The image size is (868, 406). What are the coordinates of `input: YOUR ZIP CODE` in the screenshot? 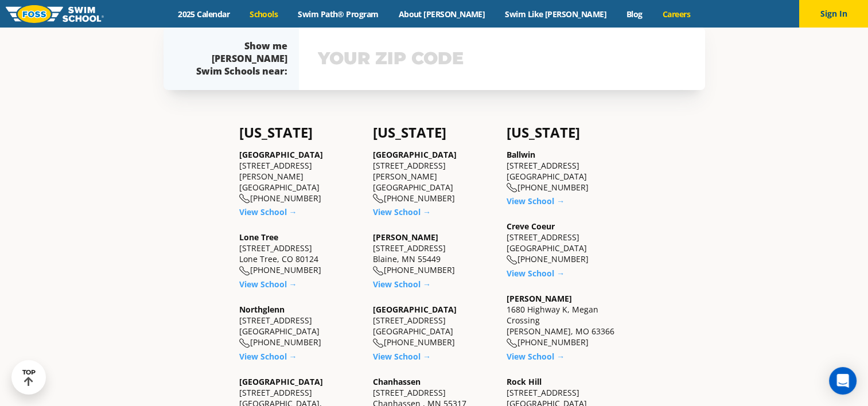 It's located at (502, 59).